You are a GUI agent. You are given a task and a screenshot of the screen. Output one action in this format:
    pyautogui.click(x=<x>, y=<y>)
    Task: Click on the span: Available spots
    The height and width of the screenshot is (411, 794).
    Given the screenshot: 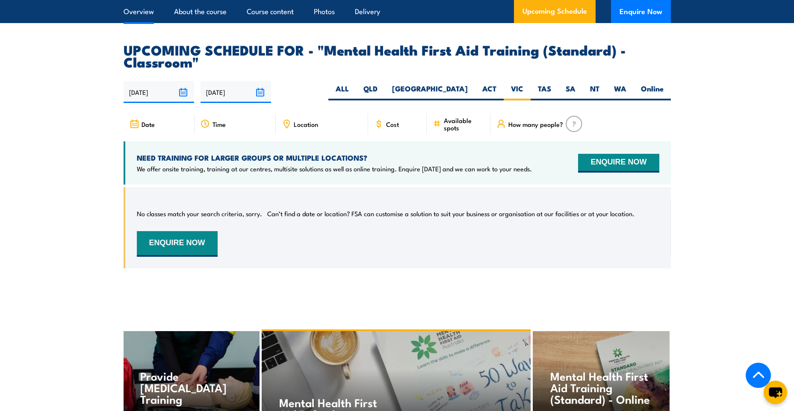 What is the action you would take?
    pyautogui.click(x=464, y=124)
    